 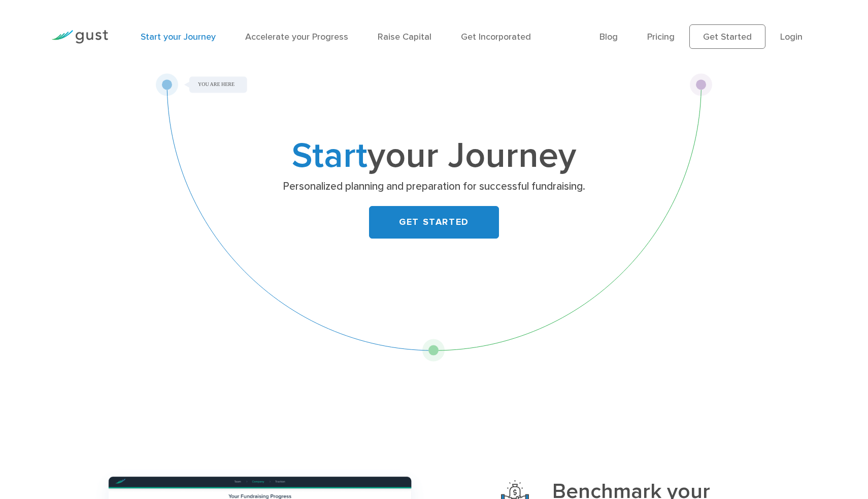 What do you see at coordinates (434, 187) in the screenshot?
I see `p: Personalized planning and preparation for successful fundraising.` at bounding box center [434, 187].